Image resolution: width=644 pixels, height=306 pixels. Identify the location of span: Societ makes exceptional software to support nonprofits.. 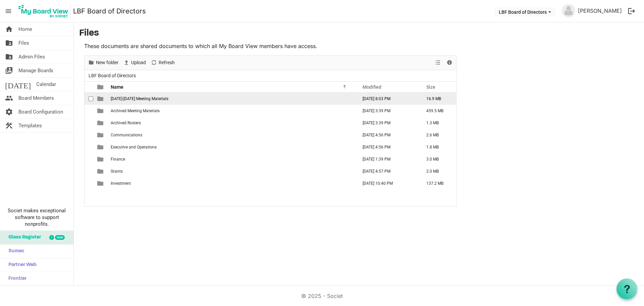
(37, 217).